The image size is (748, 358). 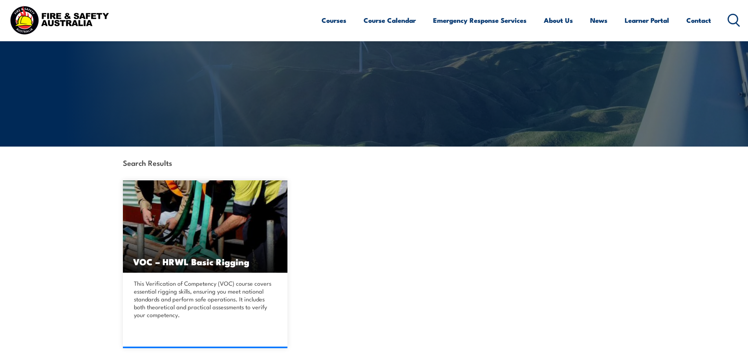 I want to click on a: About Us, so click(x=558, y=20).